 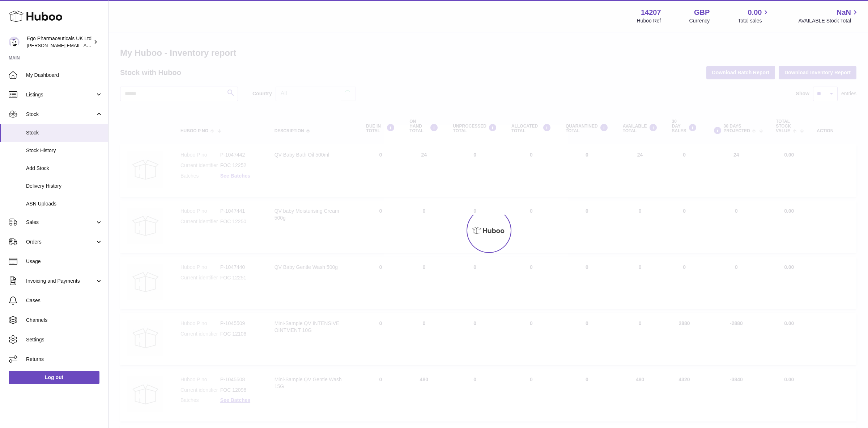 What do you see at coordinates (14, 42) in the screenshot?
I see `img: jane.bates@egopharm.com` at bounding box center [14, 42].